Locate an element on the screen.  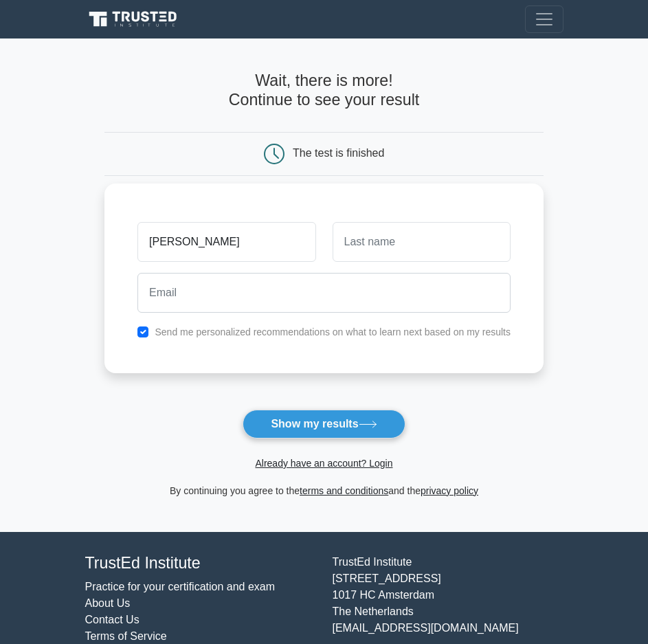
a: privacy policy is located at coordinates (449, 491).